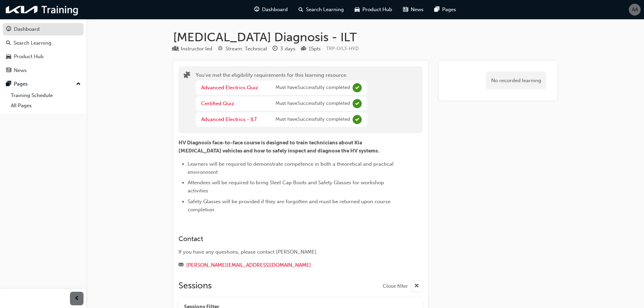  Describe the element at coordinates (175, 49) in the screenshot. I see `span: learningResourceType_INSTRUCTOR_LED-icon` at that location.